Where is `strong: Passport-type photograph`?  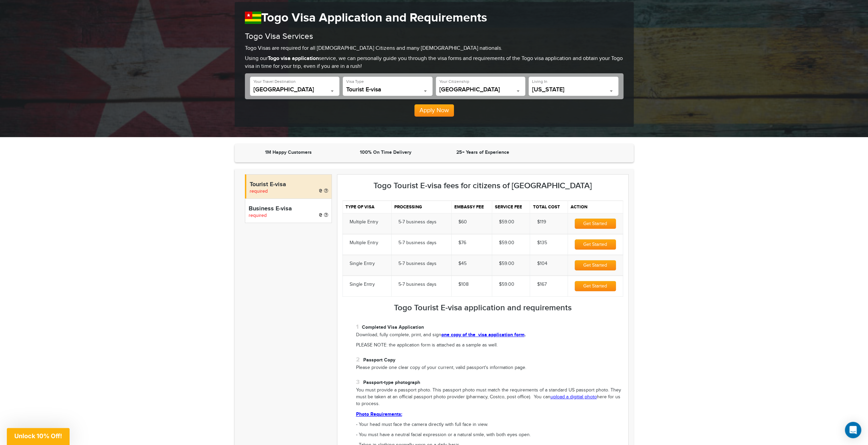 strong: Passport-type photograph is located at coordinates (391, 382).